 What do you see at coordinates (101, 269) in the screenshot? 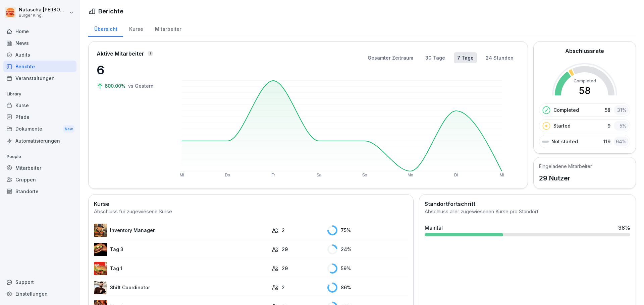
I see `img: kxzo5hlrfunza98hyv09v55a.png` at bounding box center [101, 269].